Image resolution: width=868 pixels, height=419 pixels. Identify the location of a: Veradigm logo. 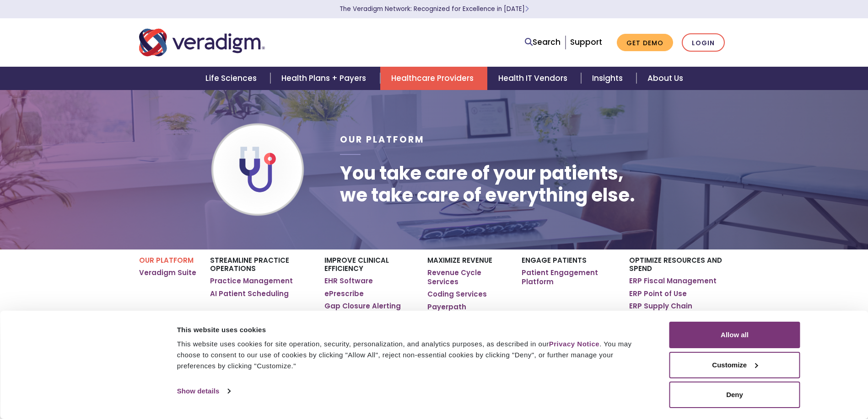
(202, 43).